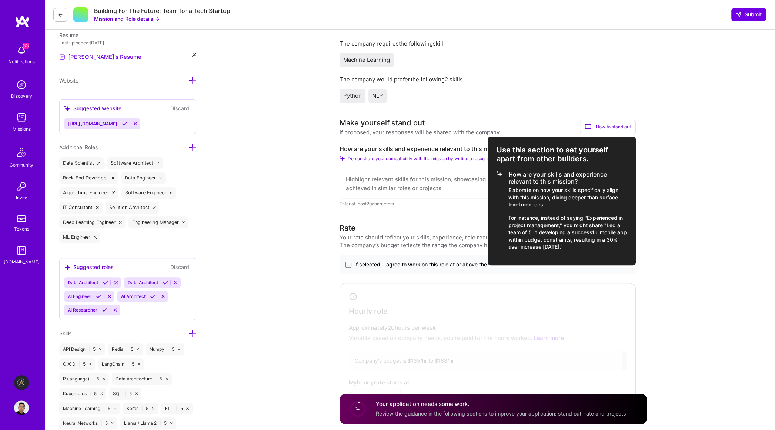  I want to click on img: guide book, so click(21, 251).